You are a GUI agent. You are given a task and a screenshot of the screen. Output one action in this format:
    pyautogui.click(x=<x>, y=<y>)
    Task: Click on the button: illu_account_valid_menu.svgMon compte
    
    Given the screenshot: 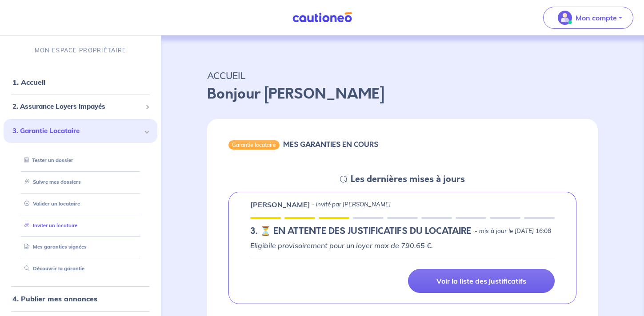 What is the action you would take?
    pyautogui.click(x=588, y=18)
    